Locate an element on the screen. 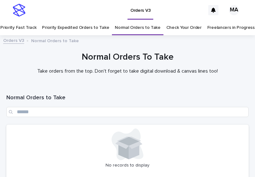 The height and width of the screenshot is (177, 255). a: Freelancers in Progress is located at coordinates (230, 28).